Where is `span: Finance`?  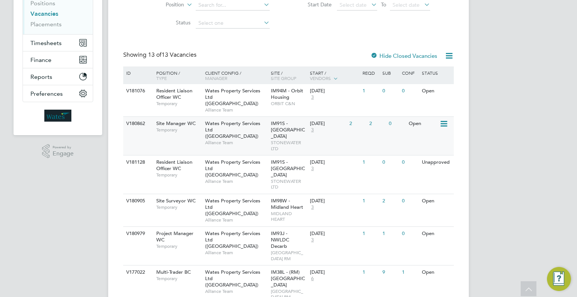 span: Finance is located at coordinates (41, 60).